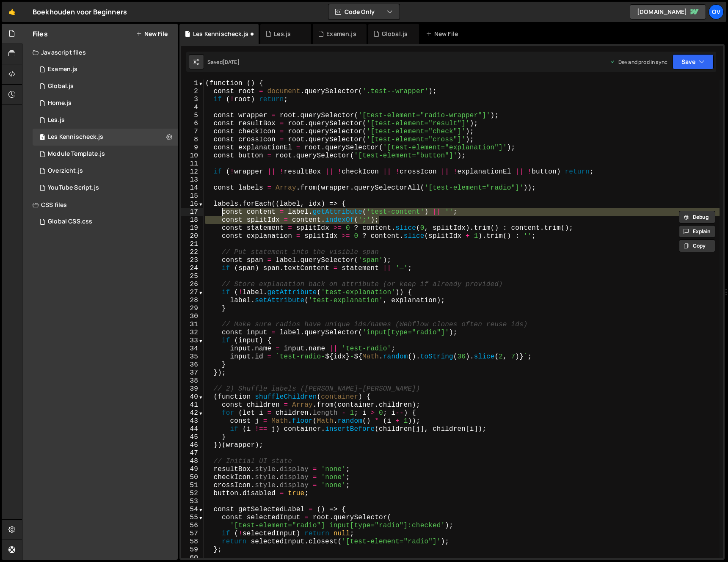 This screenshot has height=562, width=728. I want to click on div: 7, so click(192, 132).